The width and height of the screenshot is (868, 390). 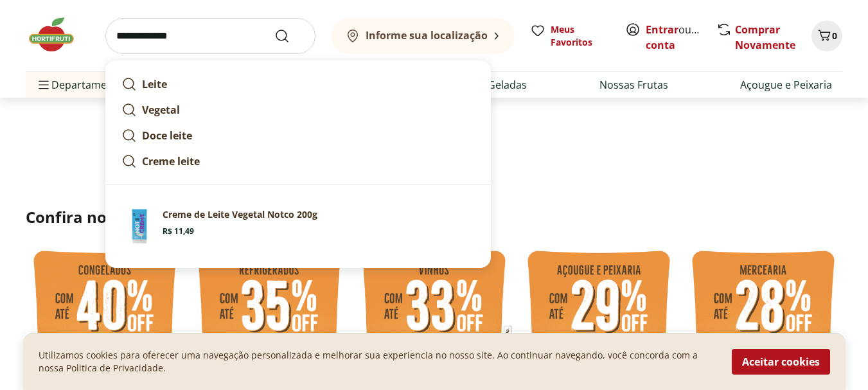 What do you see at coordinates (239, 214) in the screenshot?
I see `p: Creme de Leite Vegetal Notco 200g` at bounding box center [239, 214].